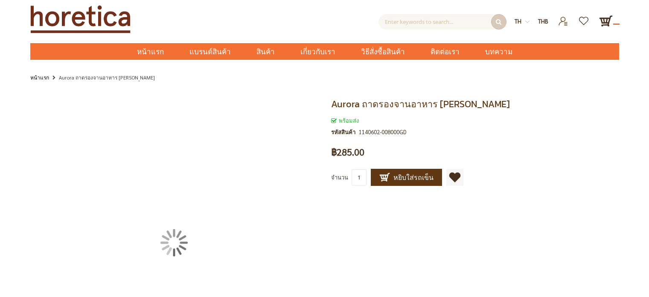 The width and height of the screenshot is (649, 297). I want to click on div: สถานะของสินค้า, so click(475, 120).